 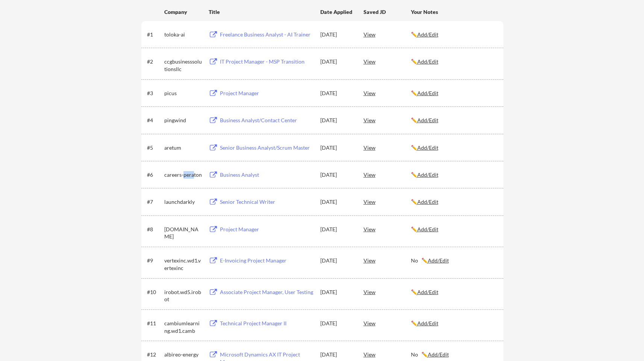 What do you see at coordinates (454, 12) in the screenshot?
I see `div: Your Notes` at bounding box center [454, 12].